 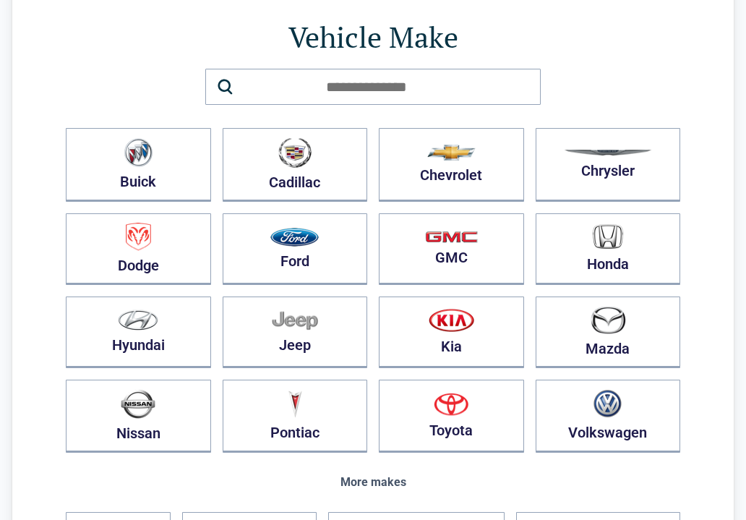 I want to click on button: GMC, so click(x=451, y=249).